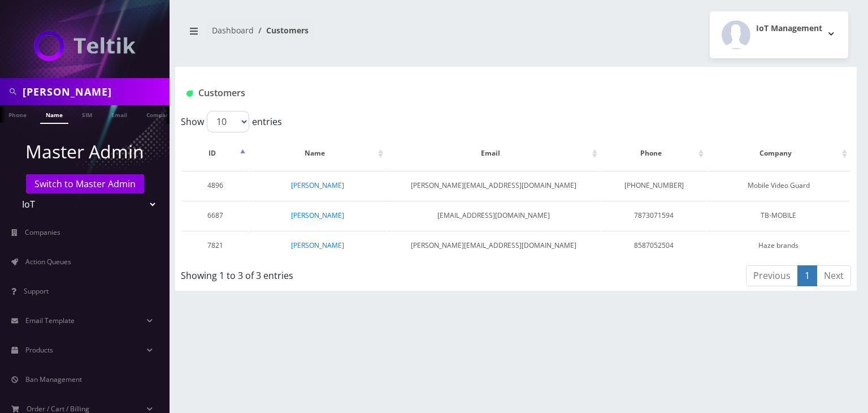 The width and height of the screenshot is (868, 413). What do you see at coordinates (654, 245) in the screenshot?
I see `td: 8587052504` at bounding box center [654, 245].